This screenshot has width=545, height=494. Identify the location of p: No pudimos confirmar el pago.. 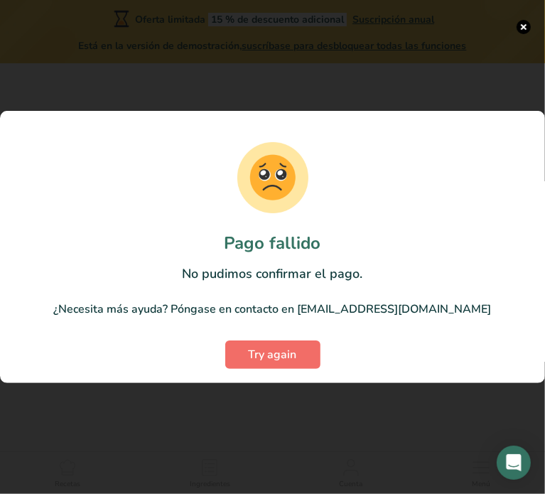
(272, 274).